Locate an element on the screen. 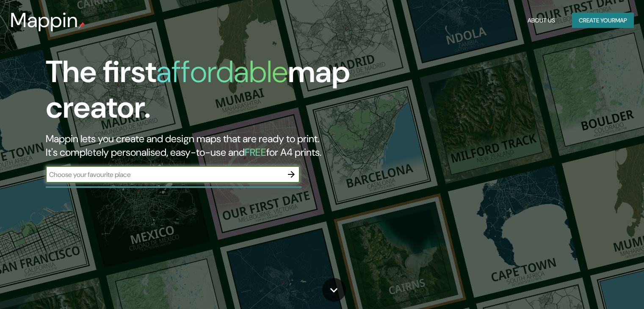  h2: Mappin lets you create and design maps that are ready to print. It's completely personalised, eas... is located at coordinates (206, 145).